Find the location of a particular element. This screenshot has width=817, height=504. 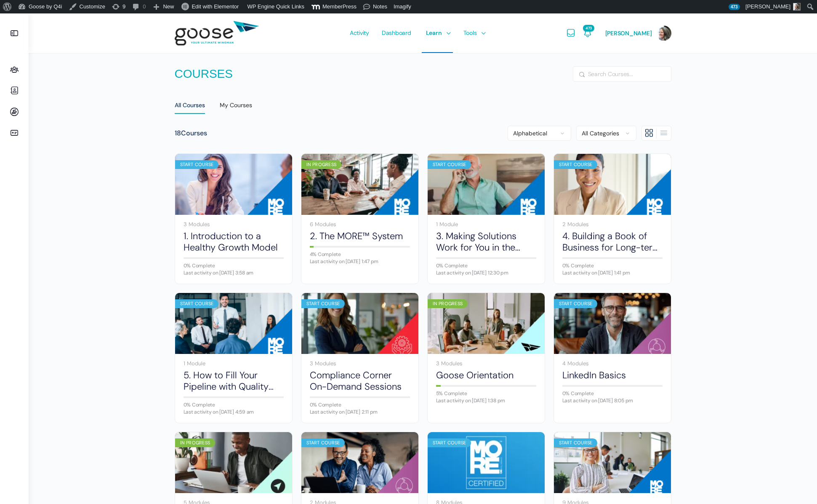

a: 2. The MORE™ System is located at coordinates (360, 236).